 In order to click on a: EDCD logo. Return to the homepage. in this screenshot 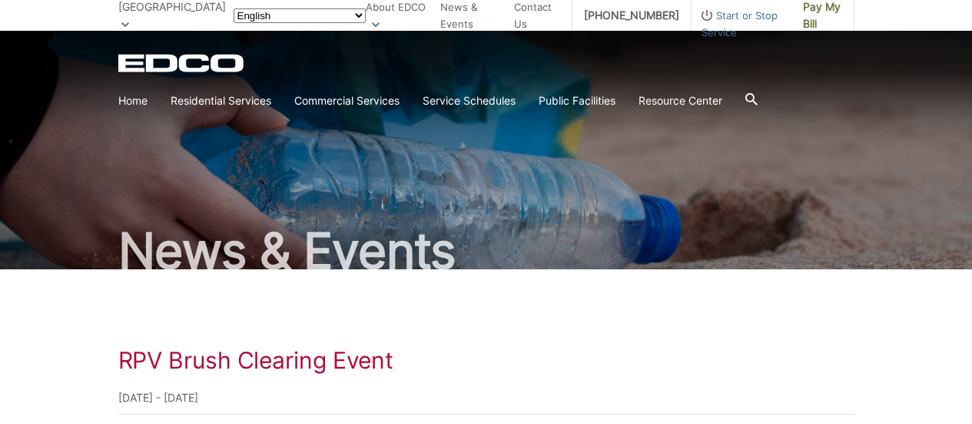, I will do `click(182, 63)`.